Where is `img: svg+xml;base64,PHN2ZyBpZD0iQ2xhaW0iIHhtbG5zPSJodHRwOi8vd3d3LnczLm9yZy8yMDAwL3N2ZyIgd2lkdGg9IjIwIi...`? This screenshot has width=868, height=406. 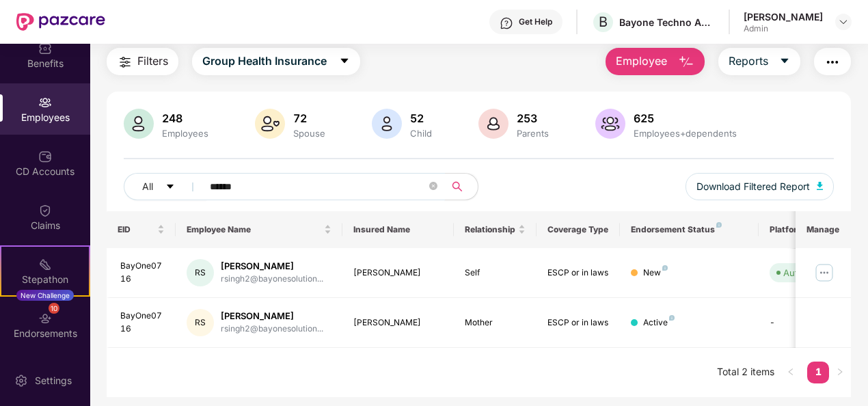
img: svg+xml;base64,PHN2ZyBpZD0iQ2xhaW0iIHhtbG5zPSJodHRwOi8vd3d3LnczLm9yZy8yMDAwL3N2ZyIgd2lkdGg9IjIwIi... is located at coordinates (45, 210).